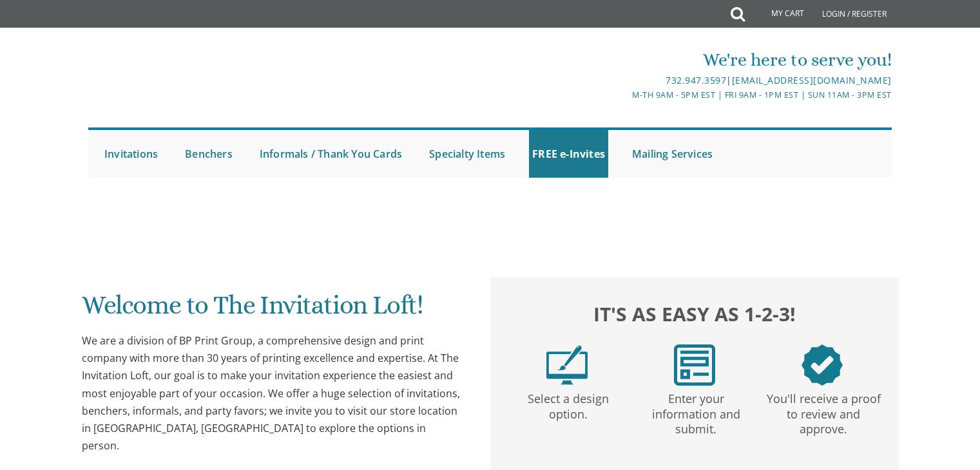 This screenshot has height=470, width=980. What do you see at coordinates (696, 412) in the screenshot?
I see `p: Enter your information and submit.` at bounding box center [696, 412].